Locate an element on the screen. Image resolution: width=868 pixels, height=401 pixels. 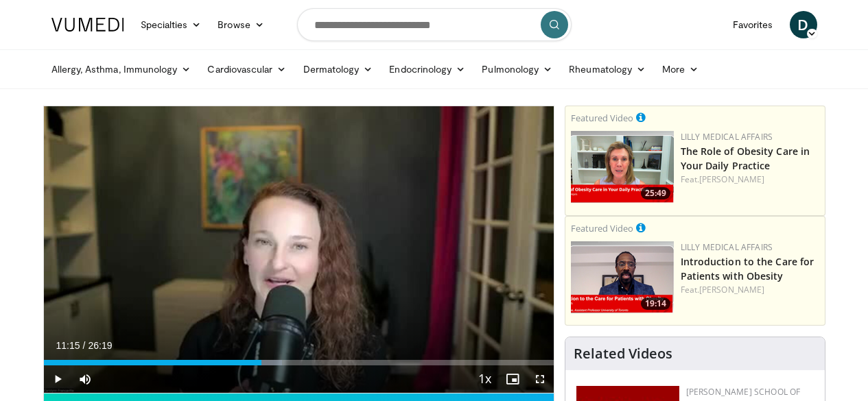
a: Allergy, Asthma, Immunology is located at coordinates (121, 69).